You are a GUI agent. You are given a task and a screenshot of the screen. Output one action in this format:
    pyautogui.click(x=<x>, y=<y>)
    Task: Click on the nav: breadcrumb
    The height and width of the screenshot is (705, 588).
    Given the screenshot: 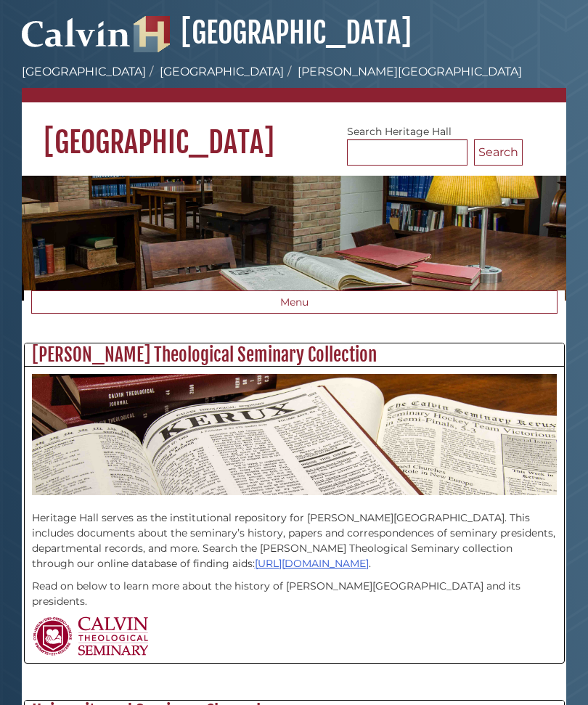 What is the action you would take?
    pyautogui.click(x=294, y=82)
    